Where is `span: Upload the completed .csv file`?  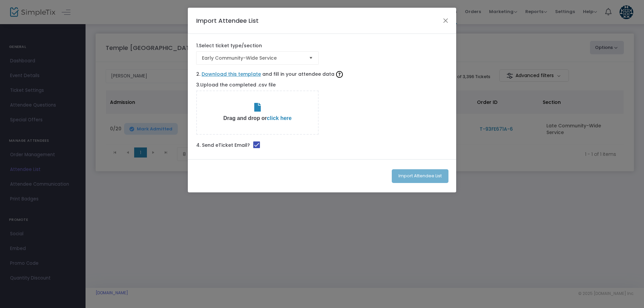 span: Upload the completed .csv file is located at coordinates (238, 85).